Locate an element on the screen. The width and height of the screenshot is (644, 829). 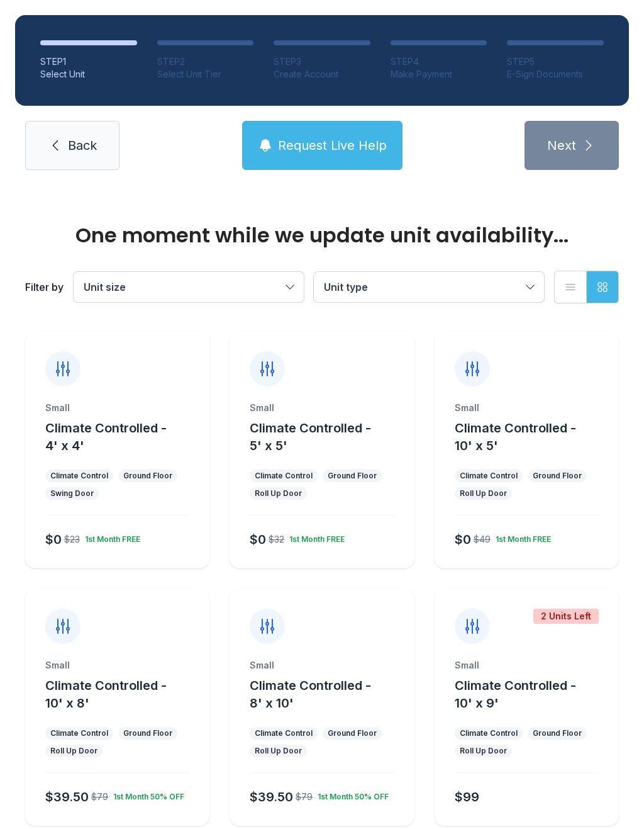
div: $23 is located at coordinates (72, 540).